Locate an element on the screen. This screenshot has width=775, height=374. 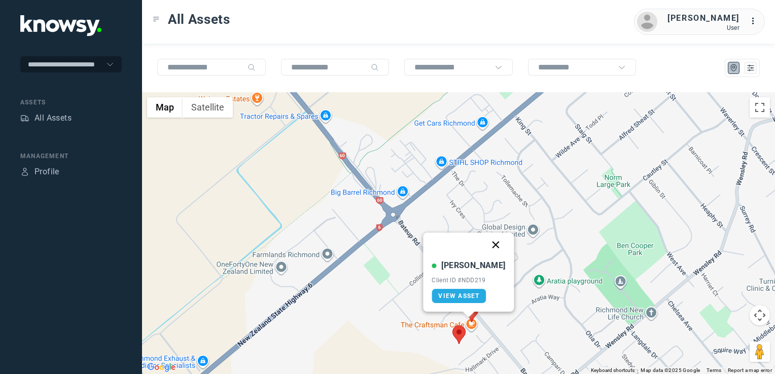
div: All Assets is located at coordinates (53, 118).